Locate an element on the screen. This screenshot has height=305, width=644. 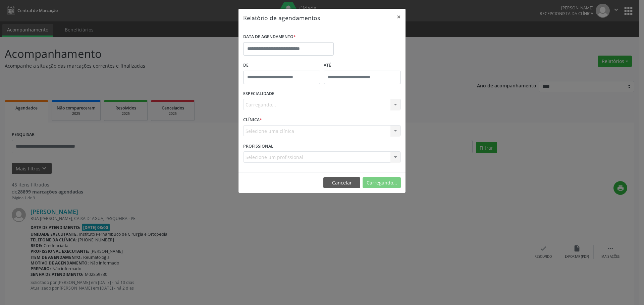
label: ATÉ is located at coordinates (362, 65).